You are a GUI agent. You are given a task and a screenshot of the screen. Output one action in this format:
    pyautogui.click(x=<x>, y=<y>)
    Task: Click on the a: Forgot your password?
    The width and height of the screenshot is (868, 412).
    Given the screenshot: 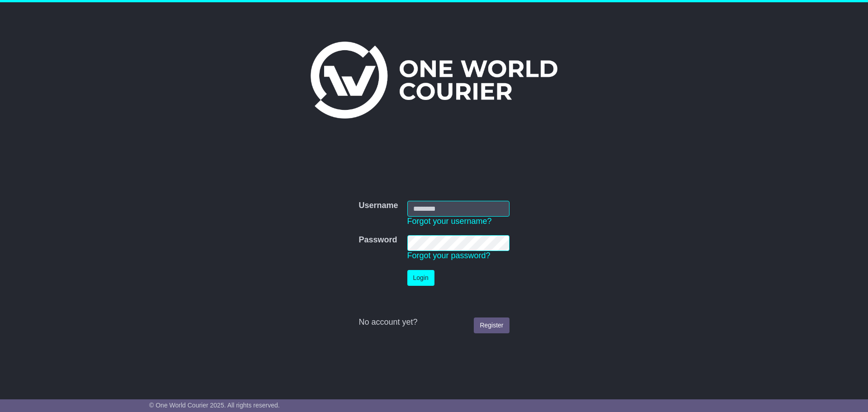 What is the action you would take?
    pyautogui.click(x=449, y=255)
    